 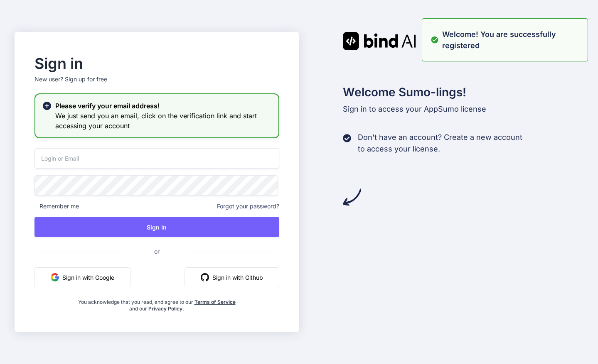 I want to click on input: Login or Email, so click(x=157, y=158).